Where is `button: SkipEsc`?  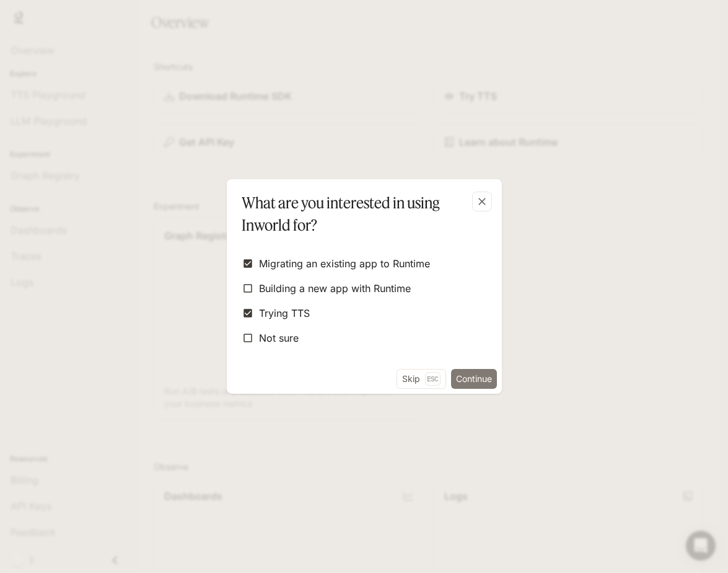
button: SkipEsc is located at coordinates (421, 379).